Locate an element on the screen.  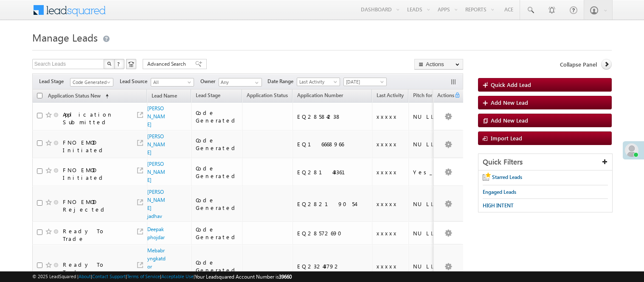
div: EQ28143361 is located at coordinates (332, 172).